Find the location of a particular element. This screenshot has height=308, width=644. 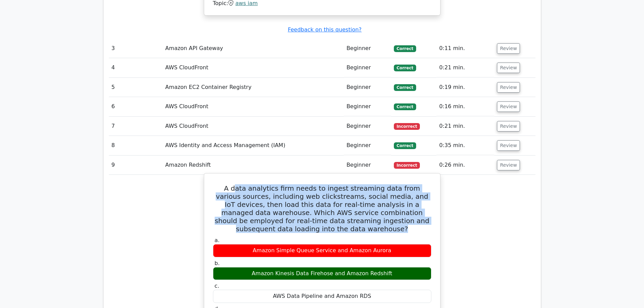

div: Amazon Simple Queue Service and Amazon Aurora is located at coordinates (322, 251).